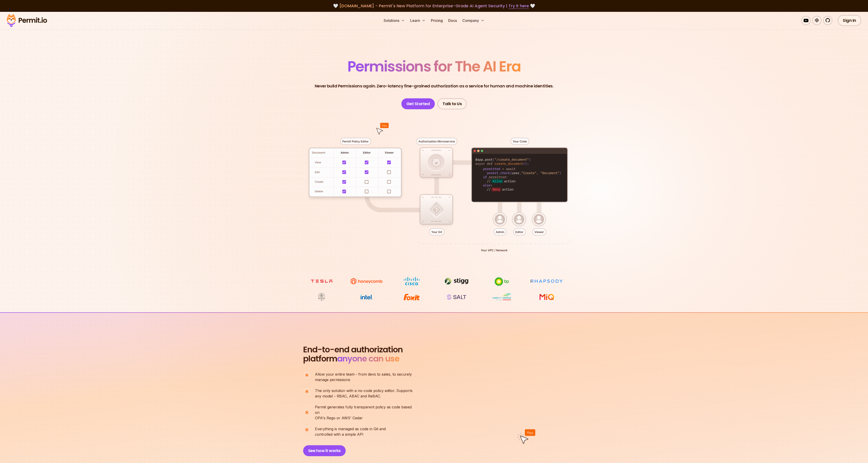 Image resolution: width=868 pixels, height=463 pixels. I want to click on img: MIQ, so click(546, 297).